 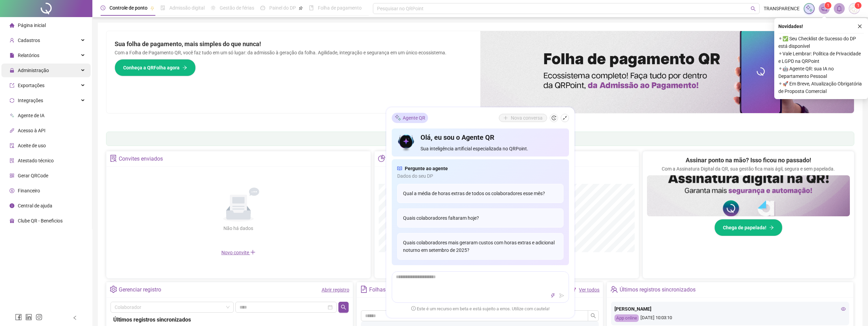 What do you see at coordinates (562, 296) in the screenshot?
I see `button: send` at bounding box center [562, 296].